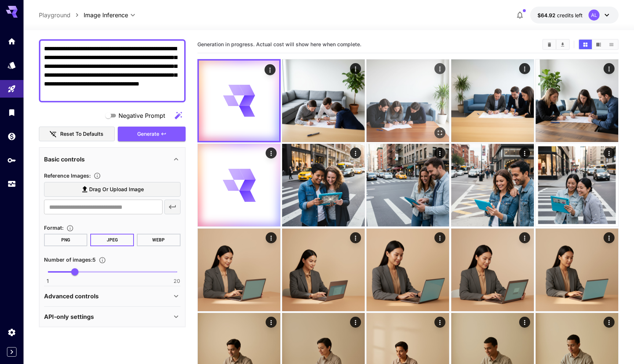  I want to click on div: API Keys, so click(11, 160).